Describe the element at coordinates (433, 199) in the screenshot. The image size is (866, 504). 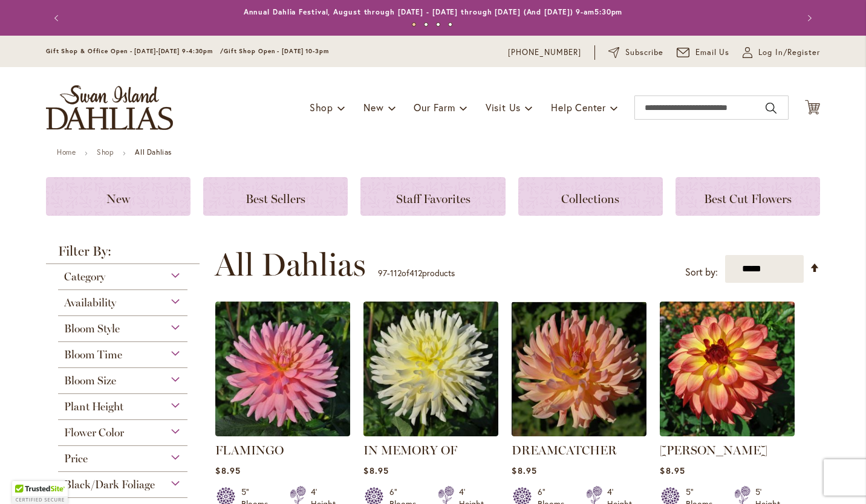
I see `span: Staff Favorites` at that location.